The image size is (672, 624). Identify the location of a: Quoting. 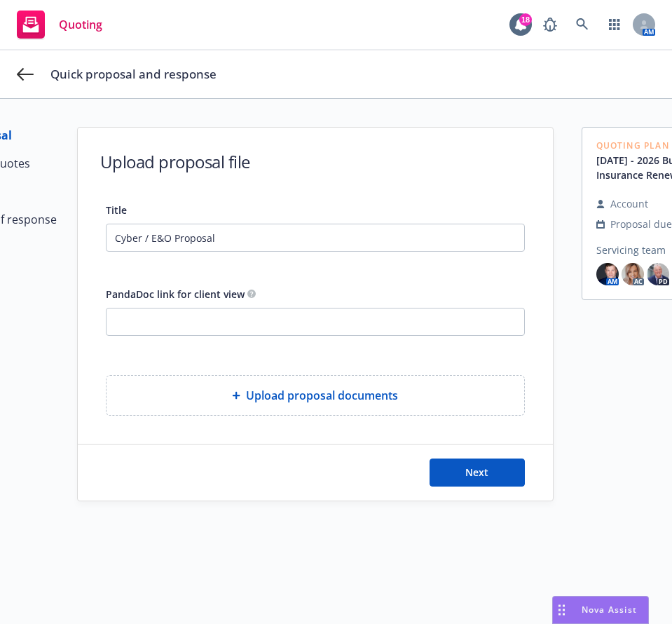
(60, 24).